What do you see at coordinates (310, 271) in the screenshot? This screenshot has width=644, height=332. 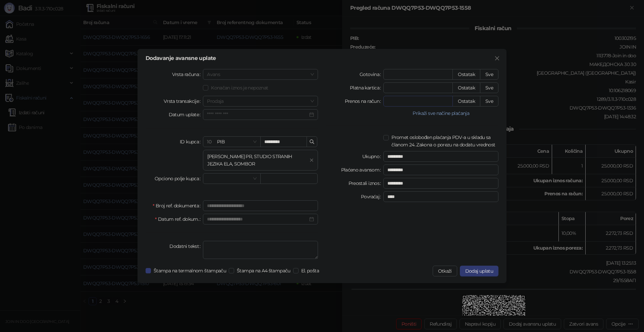 I see `span: El. pošta` at bounding box center [310, 271].